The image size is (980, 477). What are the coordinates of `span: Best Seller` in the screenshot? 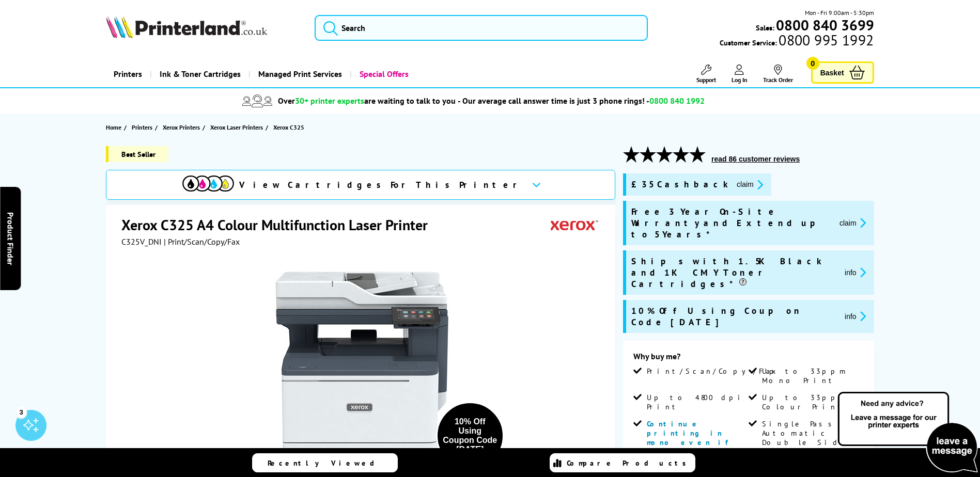 It's located at (137, 154).